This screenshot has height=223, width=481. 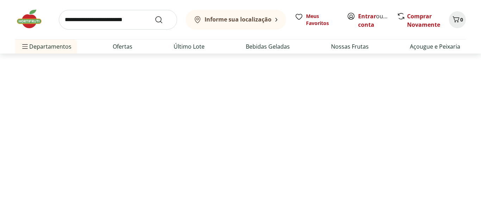 I want to click on button: Informe sua localização, so click(x=236, y=20).